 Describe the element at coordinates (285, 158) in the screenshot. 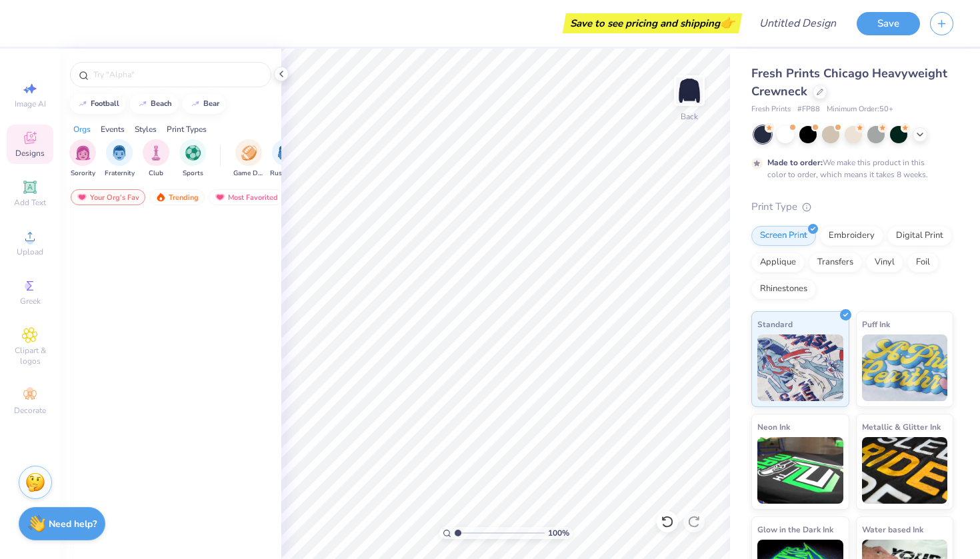

I see `div: filter for Rush & Bid` at that location.